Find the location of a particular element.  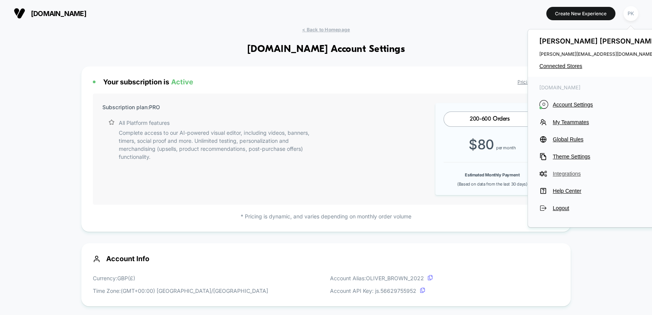

span: Active is located at coordinates (182, 82).